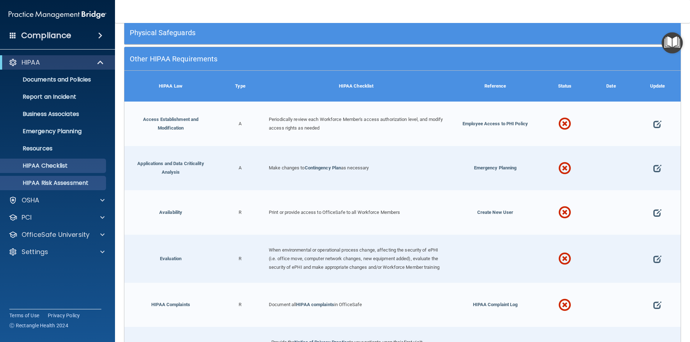 The height and width of the screenshot is (342, 690). I want to click on p: Business Associates, so click(54, 114).